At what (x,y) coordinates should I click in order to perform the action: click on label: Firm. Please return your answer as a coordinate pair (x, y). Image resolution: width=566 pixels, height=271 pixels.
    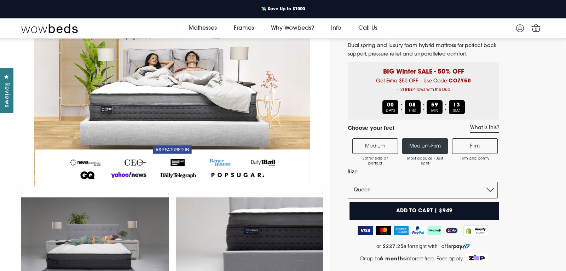
    Looking at the image, I should click on (475, 146).